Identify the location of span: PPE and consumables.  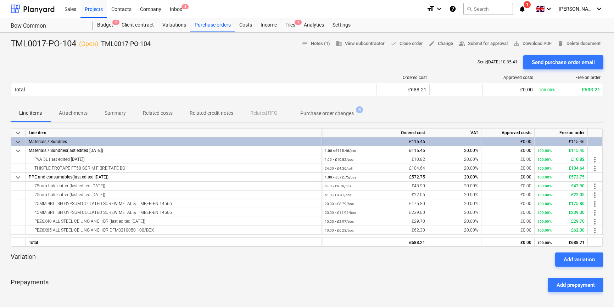
(50, 177).